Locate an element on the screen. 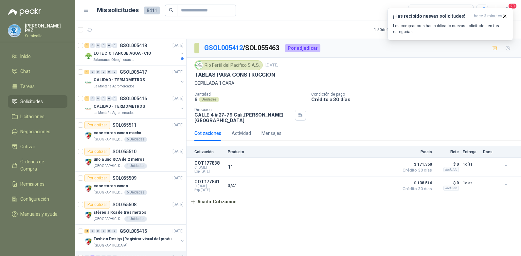 Image resolution: width=521 pixels, height=256 pixels. a: Inicio is located at coordinates (38, 56).